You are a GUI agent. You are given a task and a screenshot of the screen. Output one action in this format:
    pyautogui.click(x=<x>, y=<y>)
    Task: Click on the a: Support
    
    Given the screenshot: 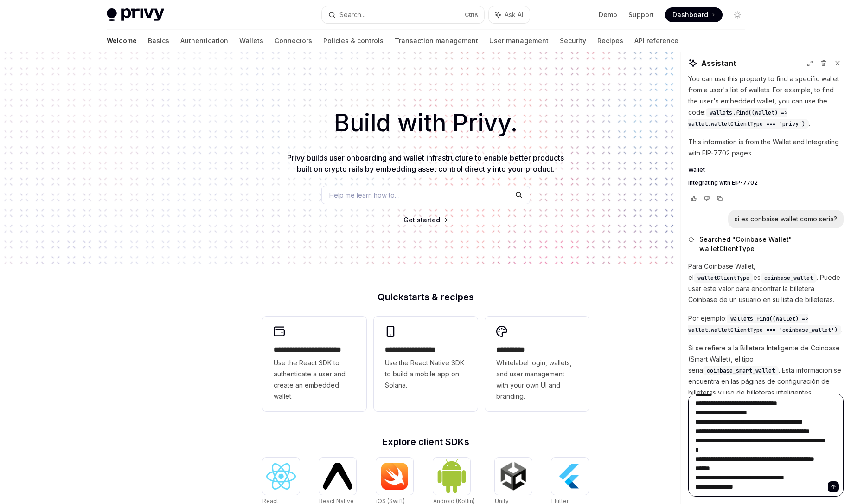 What is the action you would take?
    pyautogui.click(x=641, y=15)
    